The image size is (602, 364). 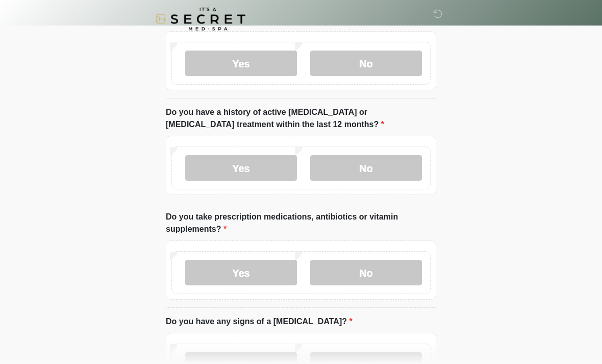 What do you see at coordinates (200, 19) in the screenshot?
I see `img: It's A Secret Med Spa Logo` at bounding box center [200, 19].